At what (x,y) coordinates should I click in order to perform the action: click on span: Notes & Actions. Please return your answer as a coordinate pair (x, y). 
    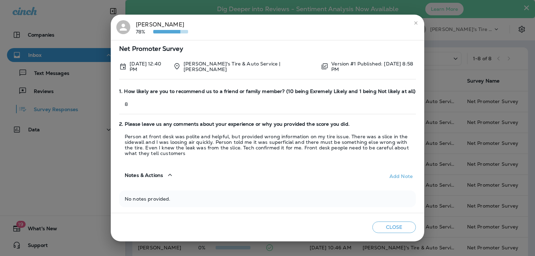
    Looking at the image, I should click on (144, 175).